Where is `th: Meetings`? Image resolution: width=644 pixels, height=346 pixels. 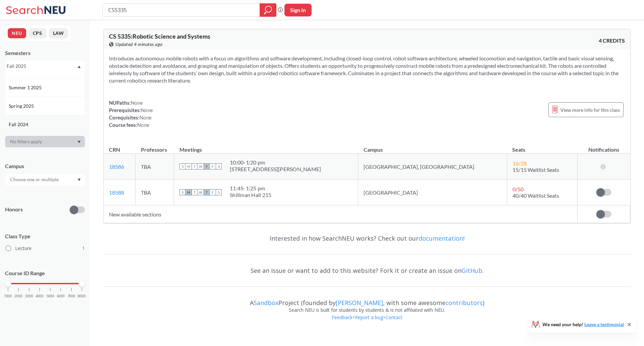 th: Meetings is located at coordinates (266, 146).